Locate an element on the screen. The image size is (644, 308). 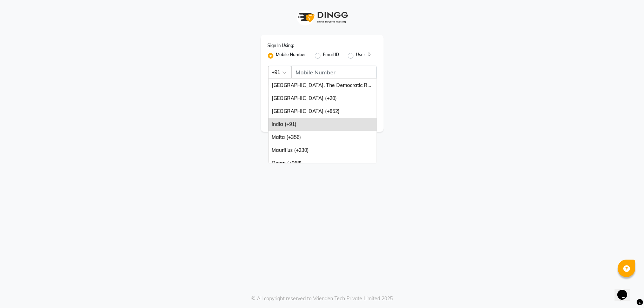
img: logo1.svg is located at coordinates (322, 17).